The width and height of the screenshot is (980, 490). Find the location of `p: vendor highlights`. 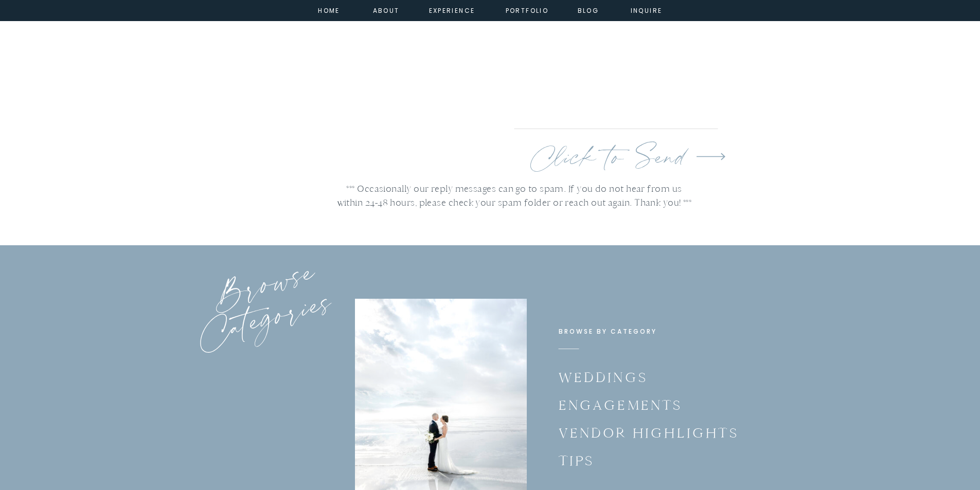

p: vendor highlights is located at coordinates (656, 432).